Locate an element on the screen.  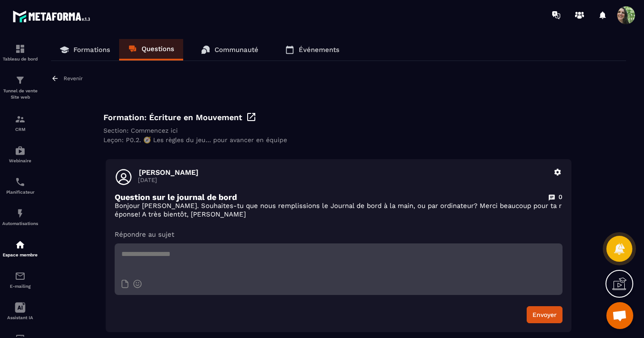
a: automationsautomationsEspace membre is located at coordinates (20, 249).